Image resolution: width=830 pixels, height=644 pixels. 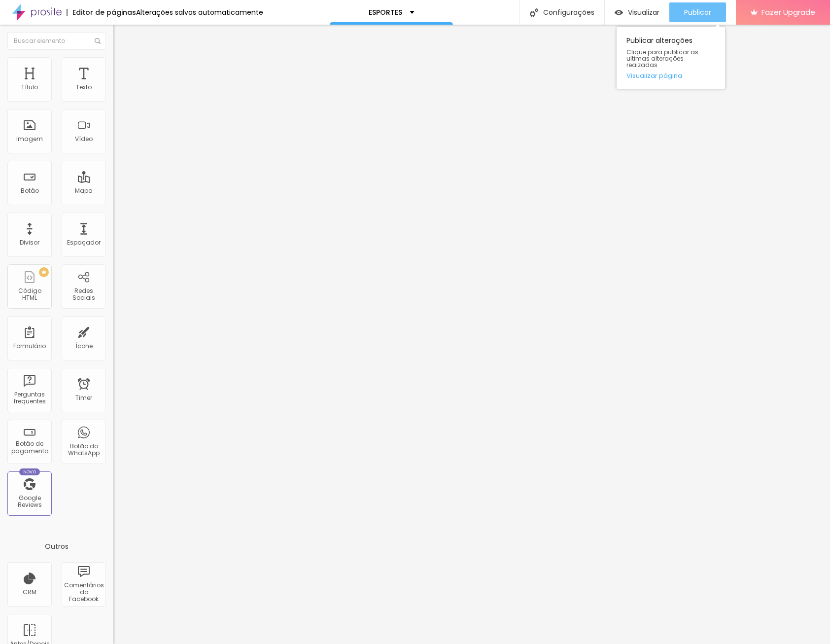 What do you see at coordinates (29, 139) in the screenshot?
I see `div: Imagem` at bounding box center [29, 139].